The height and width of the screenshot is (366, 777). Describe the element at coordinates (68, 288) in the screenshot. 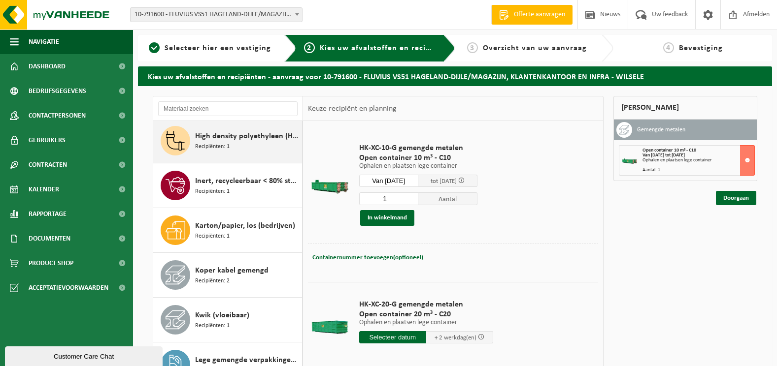

I see `span: Acceptatievoorwaarden` at that location.